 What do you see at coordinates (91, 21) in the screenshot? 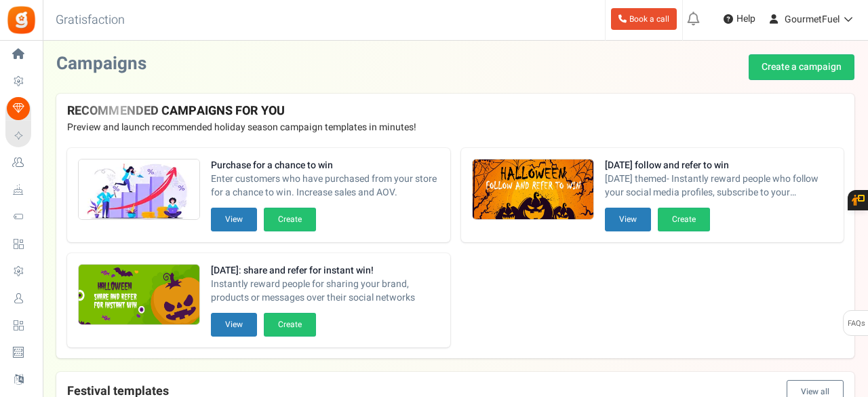
I see `h3: Gratisfaction` at bounding box center [91, 21].